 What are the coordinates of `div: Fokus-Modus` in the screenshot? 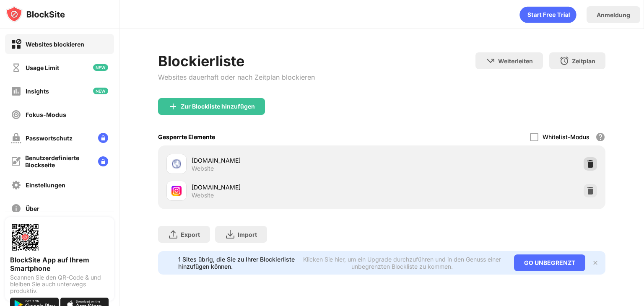 It's located at (46, 114).